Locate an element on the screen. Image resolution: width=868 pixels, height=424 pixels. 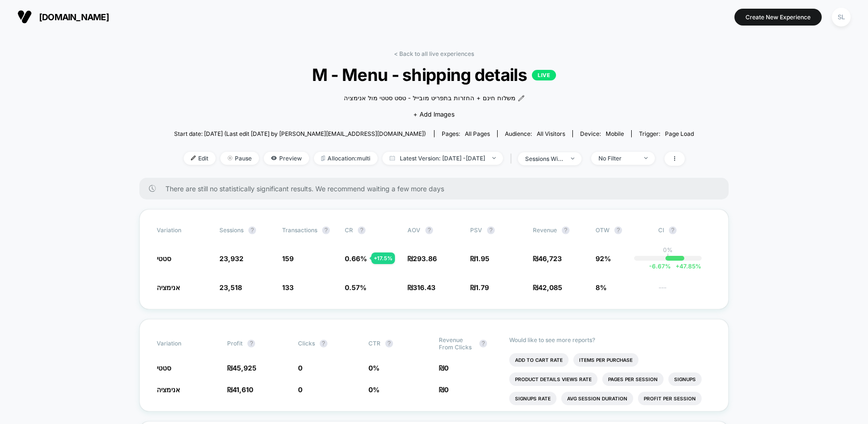
span: Profit is located at coordinates (235, 343).